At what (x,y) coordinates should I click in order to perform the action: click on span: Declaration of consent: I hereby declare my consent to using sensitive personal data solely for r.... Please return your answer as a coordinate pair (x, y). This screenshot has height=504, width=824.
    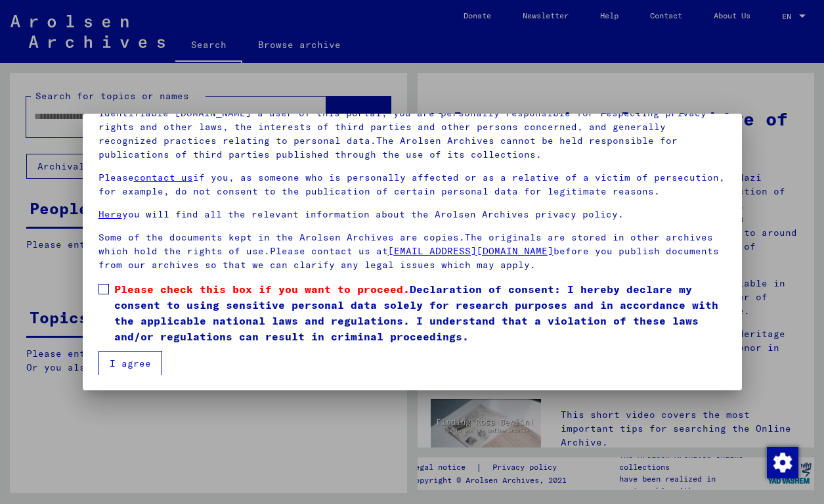
    Looking at the image, I should click on (420, 313).